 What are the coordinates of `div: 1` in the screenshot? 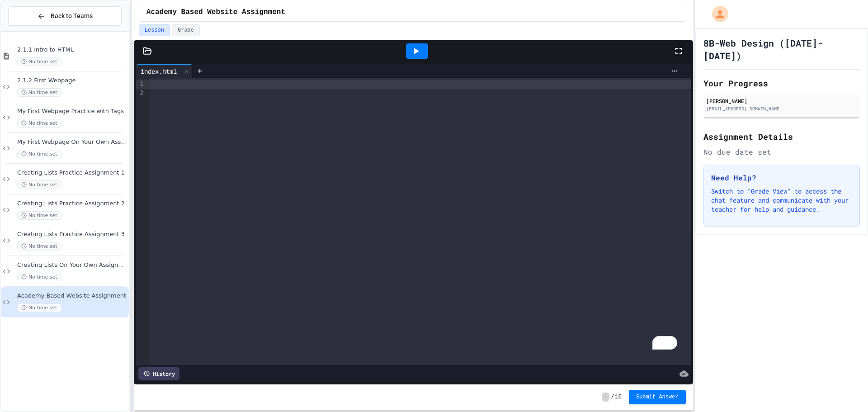 It's located at (141, 84).